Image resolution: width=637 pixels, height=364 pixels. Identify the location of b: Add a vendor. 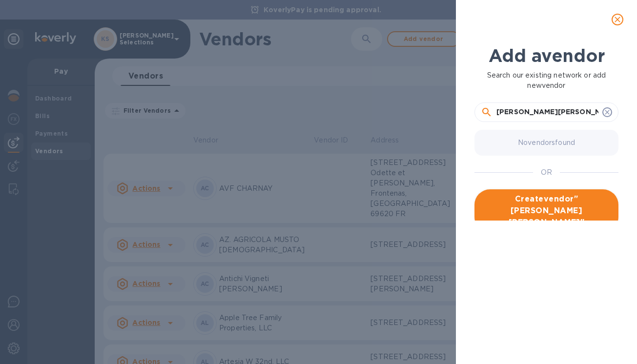
(547, 56).